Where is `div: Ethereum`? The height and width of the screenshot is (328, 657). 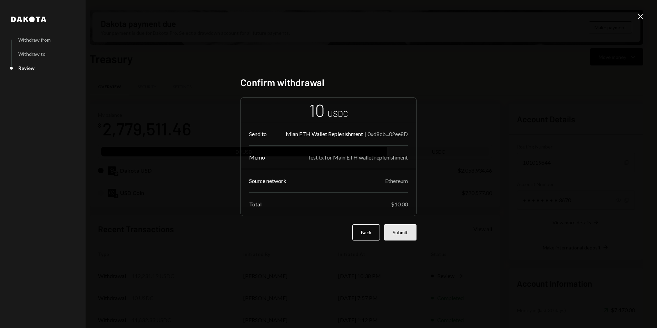
div: Ethereum is located at coordinates (396, 181).